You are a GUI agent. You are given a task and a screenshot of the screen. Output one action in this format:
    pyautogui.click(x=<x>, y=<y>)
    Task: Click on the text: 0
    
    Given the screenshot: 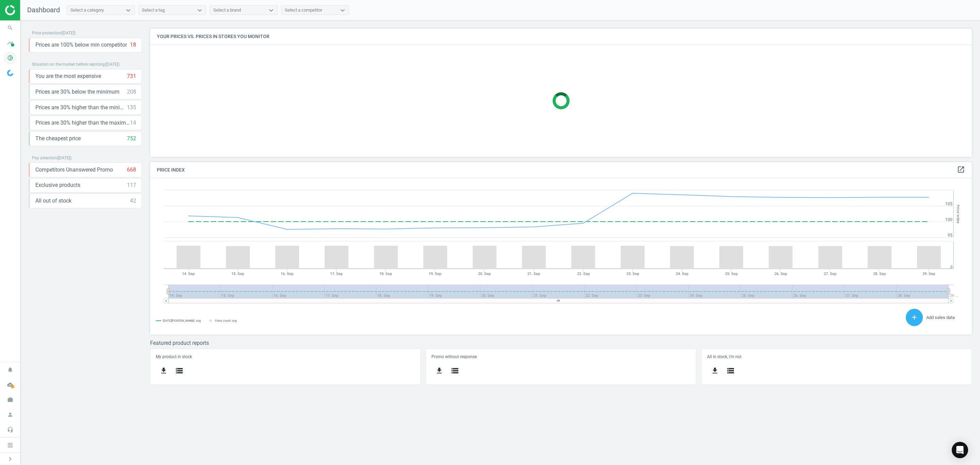 What is the action you would take?
    pyautogui.click(x=951, y=267)
    